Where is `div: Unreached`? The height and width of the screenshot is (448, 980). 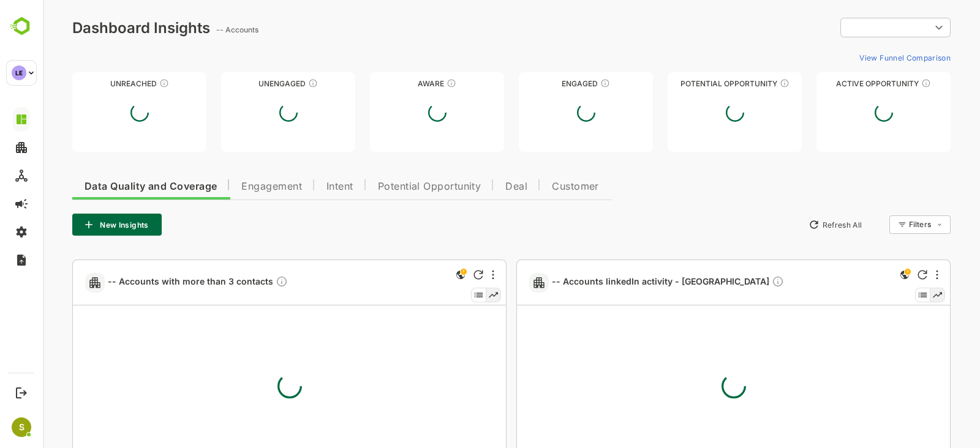 div: Unreached is located at coordinates (96, 83).